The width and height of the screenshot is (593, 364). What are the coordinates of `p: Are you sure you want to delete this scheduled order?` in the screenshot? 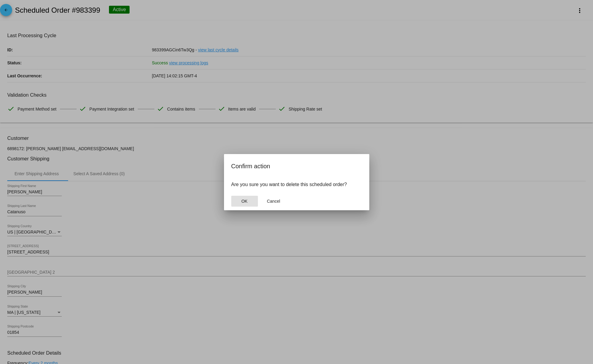 It's located at (296, 185).